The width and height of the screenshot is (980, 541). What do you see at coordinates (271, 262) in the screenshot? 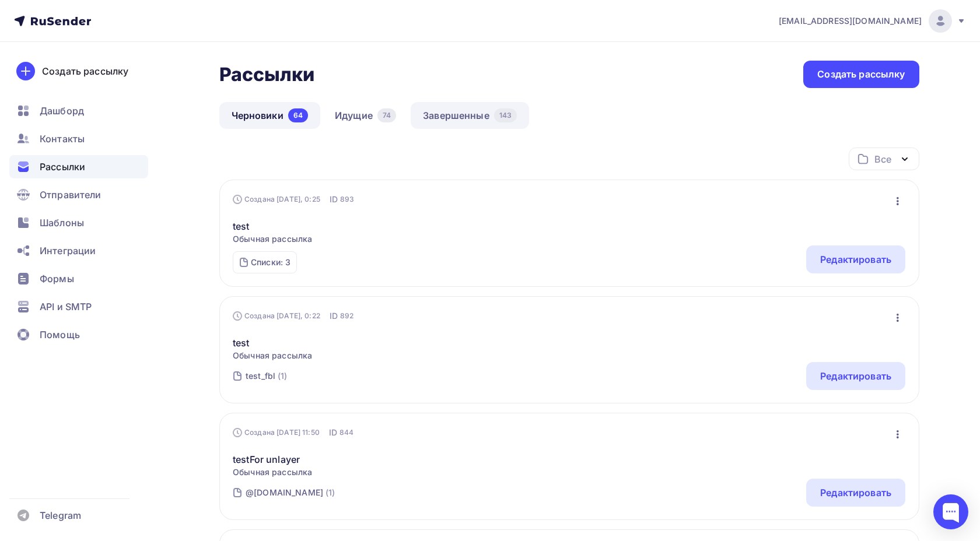
I see `div: Списки: 3` at bounding box center [271, 262].